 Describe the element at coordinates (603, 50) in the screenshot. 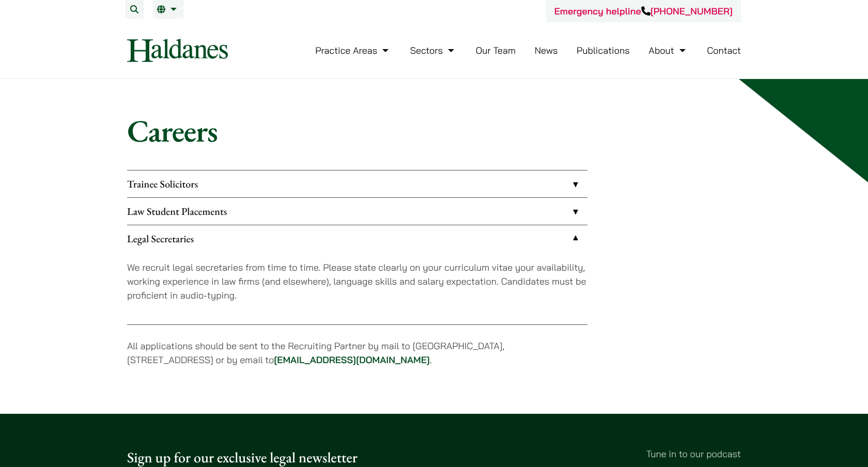

I see `a: Publications` at that location.